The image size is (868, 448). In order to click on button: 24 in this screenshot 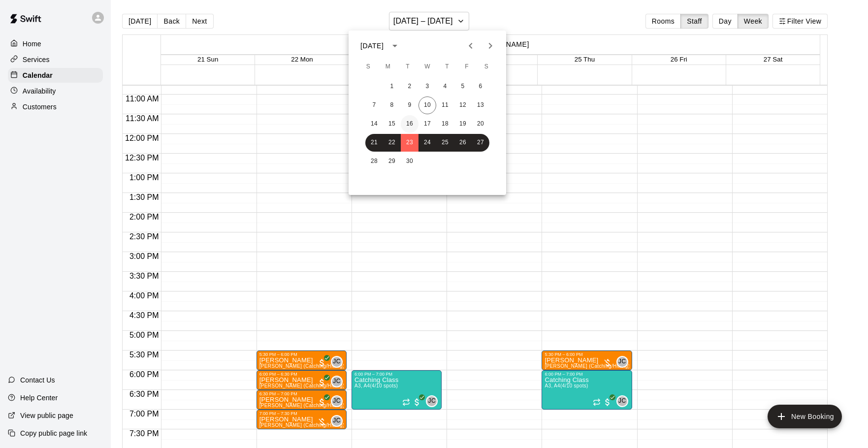, I will do `click(427, 143)`.